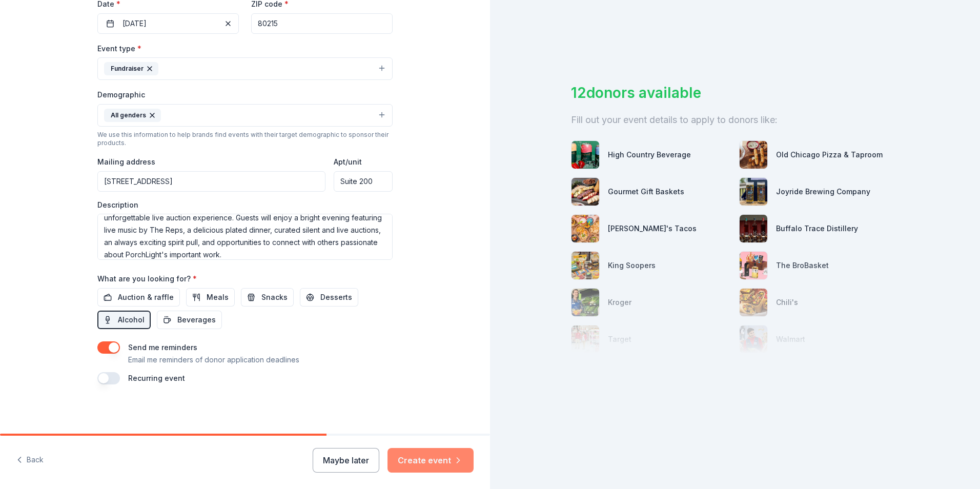 The height and width of the screenshot is (489, 980). I want to click on span: Desserts, so click(336, 297).